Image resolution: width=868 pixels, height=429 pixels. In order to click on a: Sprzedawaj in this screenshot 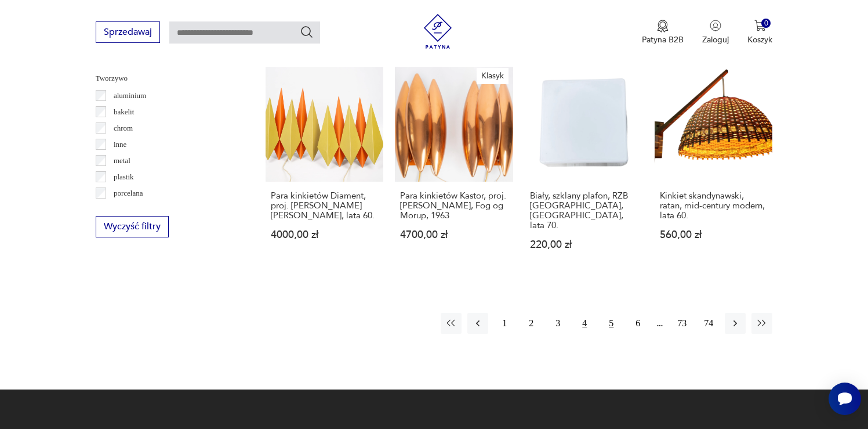, I will do `click(128, 33)`.